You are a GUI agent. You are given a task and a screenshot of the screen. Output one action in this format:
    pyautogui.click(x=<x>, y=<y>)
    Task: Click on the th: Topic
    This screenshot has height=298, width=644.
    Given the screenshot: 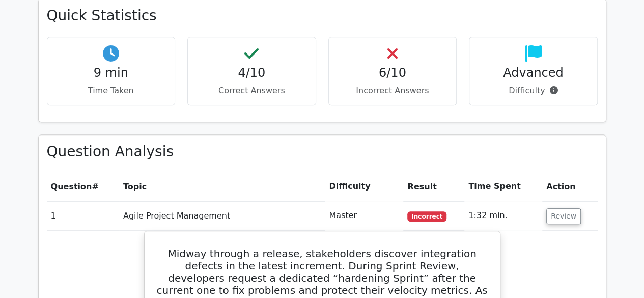 What is the action you would take?
    pyautogui.click(x=222, y=187)
    